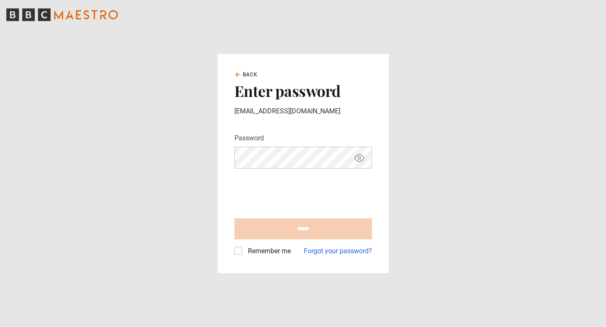 The image size is (606, 327). Describe the element at coordinates (360, 157) in the screenshot. I see `button: Show password` at that location.